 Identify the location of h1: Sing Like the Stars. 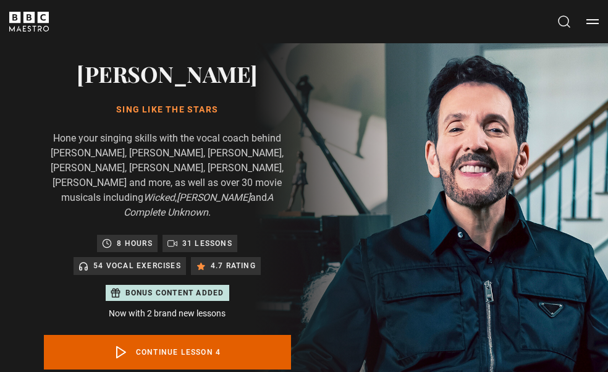
(168, 110).